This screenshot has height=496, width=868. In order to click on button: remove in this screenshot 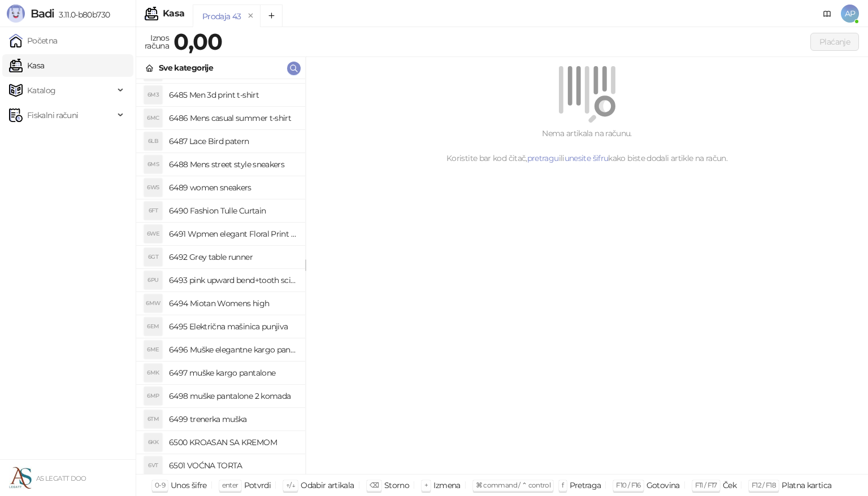, I will do `click(251, 16)`.